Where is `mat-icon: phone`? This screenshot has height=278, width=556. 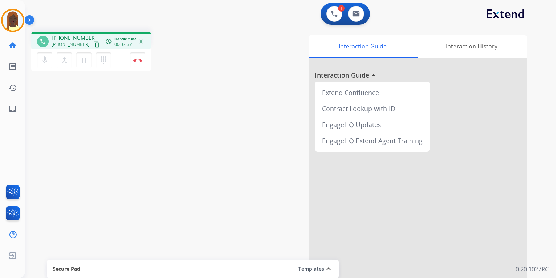 mat-icon: phone is located at coordinates (43, 41).